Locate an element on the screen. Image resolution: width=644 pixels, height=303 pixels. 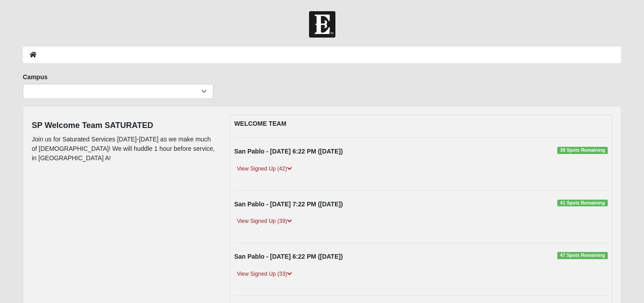
img: Church of Eleven22 Logo is located at coordinates (322, 25).